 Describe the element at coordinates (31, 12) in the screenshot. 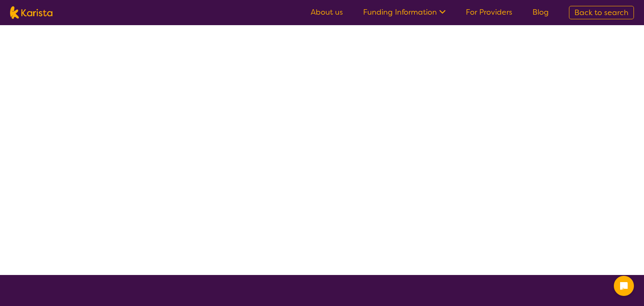

I see `img: Karista logo` at that location.